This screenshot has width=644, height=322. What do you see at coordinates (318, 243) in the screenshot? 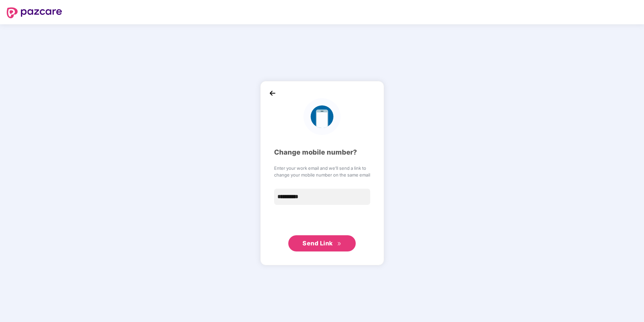
I see `span: Send Link` at bounding box center [318, 243].